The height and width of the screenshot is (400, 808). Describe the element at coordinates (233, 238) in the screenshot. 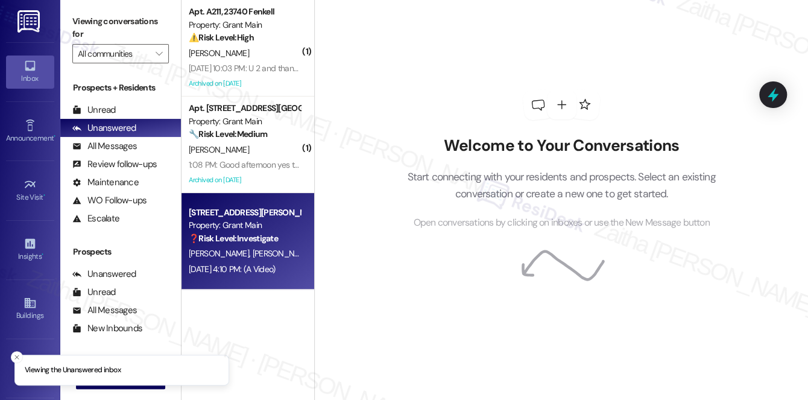

I see `strong: ❓ Risk Level: Investigate` at that location.